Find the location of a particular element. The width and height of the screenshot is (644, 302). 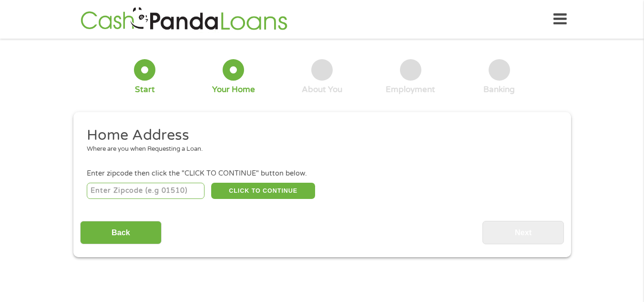

div: Enter zipcode then click the "CLICK TO CONTINUE" button below. is located at coordinates (322, 173).